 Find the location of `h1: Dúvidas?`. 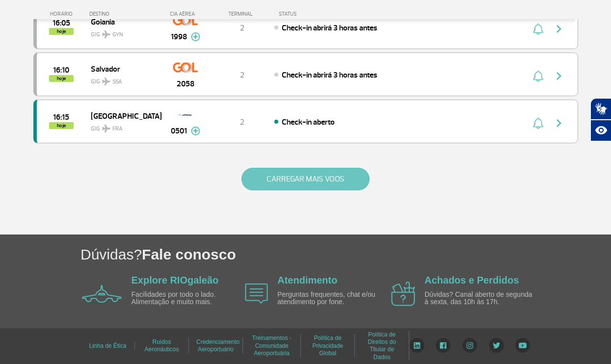

h1: Dúvidas? is located at coordinates (346, 254).